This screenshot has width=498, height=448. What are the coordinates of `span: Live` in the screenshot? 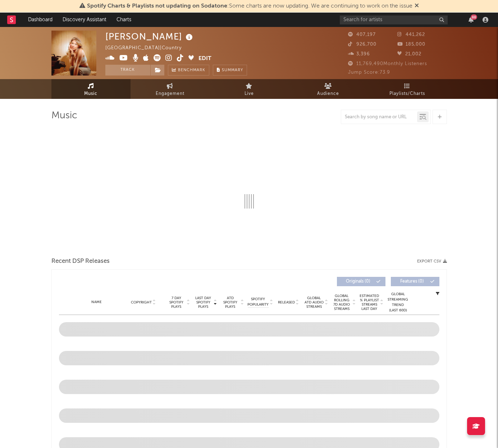 It's located at (249, 94).